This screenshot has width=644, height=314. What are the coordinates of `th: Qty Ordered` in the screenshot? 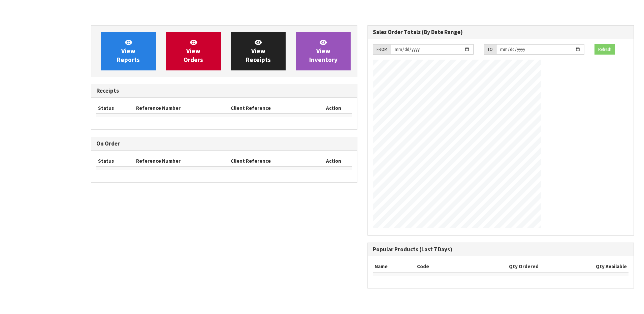 It's located at (497, 266).